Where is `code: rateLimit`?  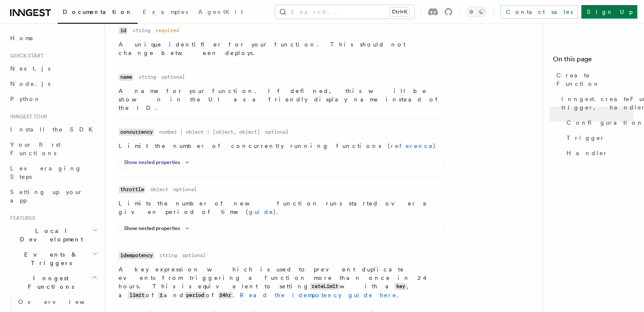
code: rateLimit is located at coordinates (325, 287).